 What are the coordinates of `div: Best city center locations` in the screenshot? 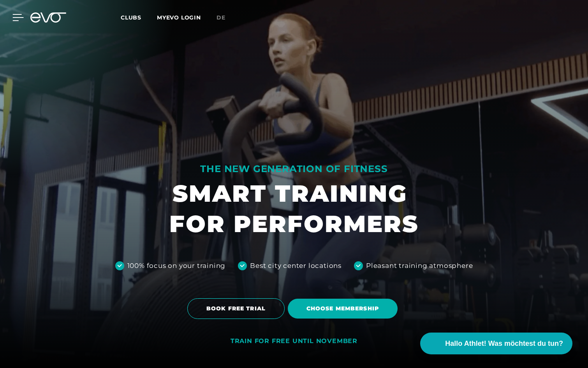 It's located at (296, 266).